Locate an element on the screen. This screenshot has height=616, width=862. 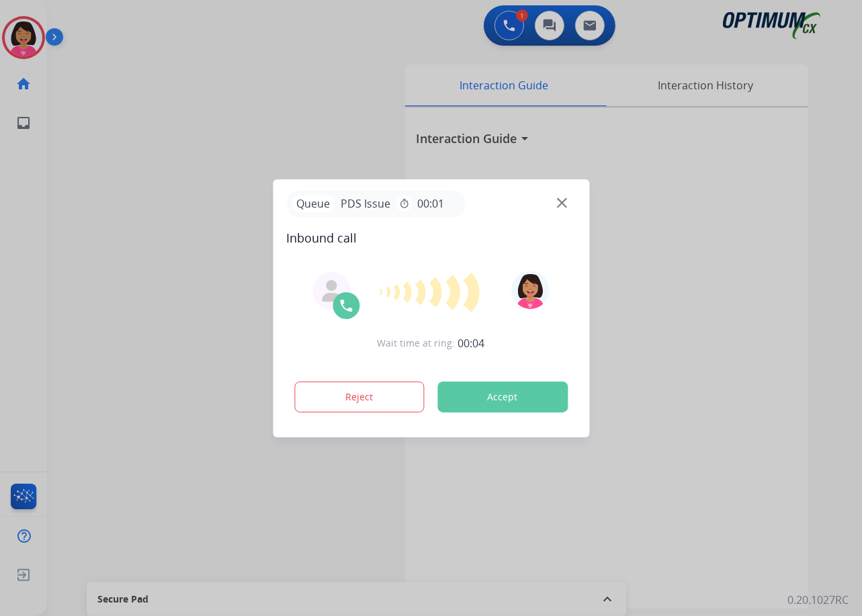
span: Wait time at ring: is located at coordinates (417, 343).